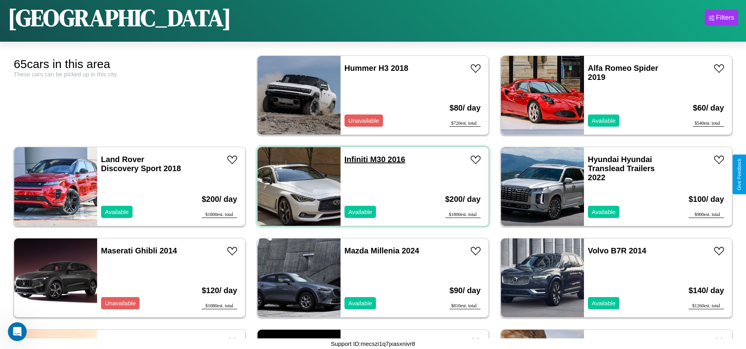 The image size is (746, 349). What do you see at coordinates (375, 159) in the screenshot?
I see `a: Infiniti M30 2016` at bounding box center [375, 159].